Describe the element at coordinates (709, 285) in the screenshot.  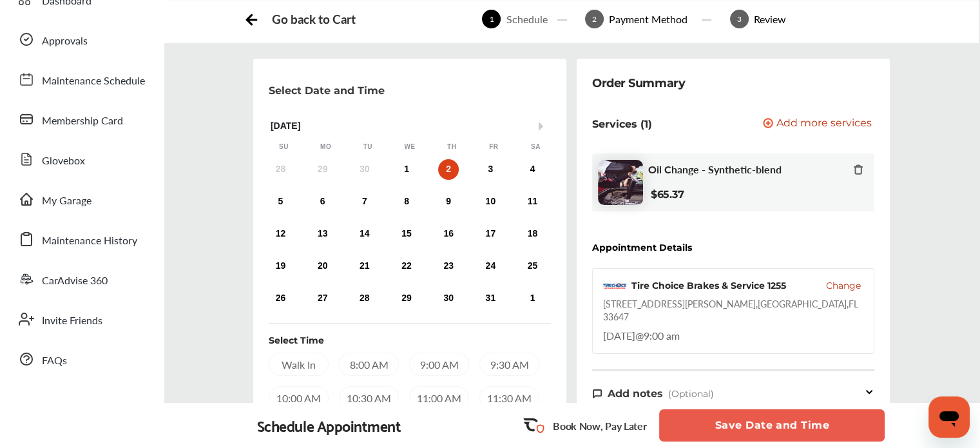
I see `div: Tire Choice Brakes & Service 1255` at that location.